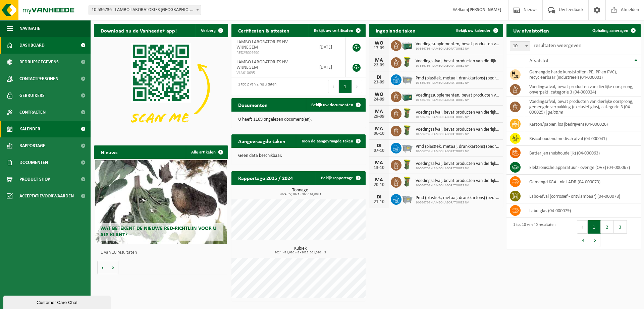 This screenshot has width=644, height=309. Describe the element at coordinates (340, 178) in the screenshot. I see `a: Bekijk rapportage` at that location.